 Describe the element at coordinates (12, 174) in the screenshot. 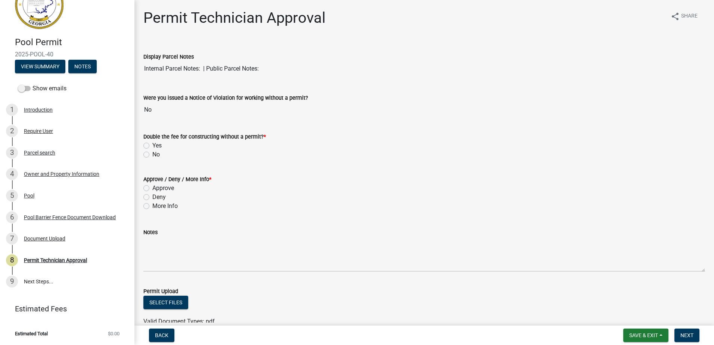

I see `div: 4` at that location.